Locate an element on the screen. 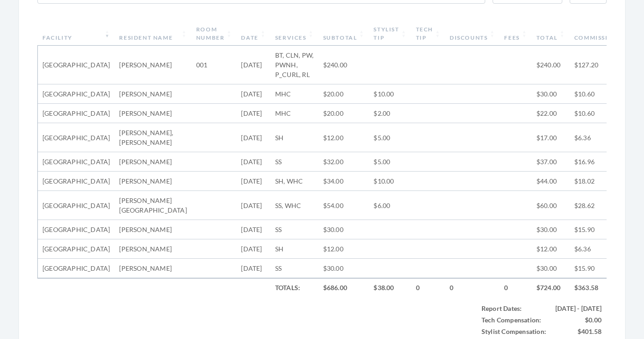 The height and width of the screenshot is (339, 644). th: Services: activate to sort column ascending is located at coordinates (295, 34).